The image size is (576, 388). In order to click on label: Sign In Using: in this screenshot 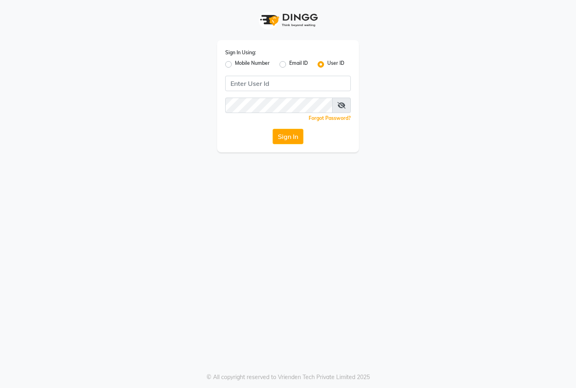, I will do `click(240, 53)`.